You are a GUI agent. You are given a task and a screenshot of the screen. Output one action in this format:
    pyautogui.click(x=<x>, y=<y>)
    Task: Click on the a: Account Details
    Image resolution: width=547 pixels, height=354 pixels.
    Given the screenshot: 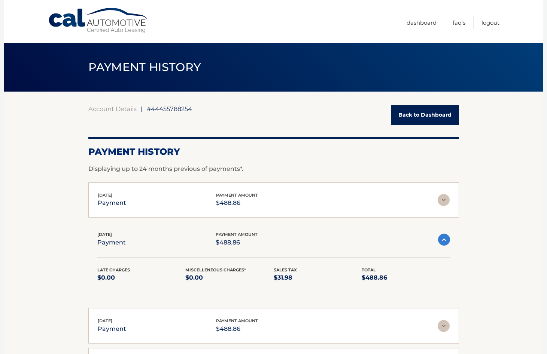 What is the action you would take?
    pyautogui.click(x=112, y=109)
    